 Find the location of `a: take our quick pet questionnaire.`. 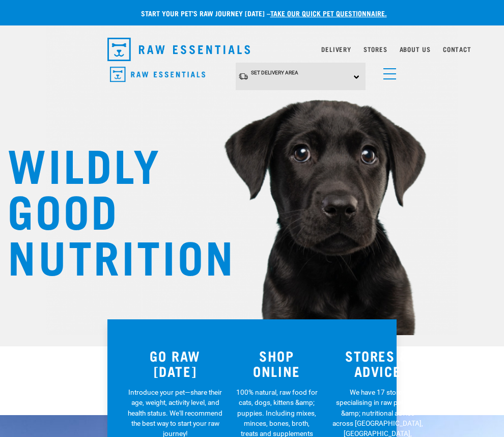

a: take our quick pet questionnaire. is located at coordinates (329, 13).